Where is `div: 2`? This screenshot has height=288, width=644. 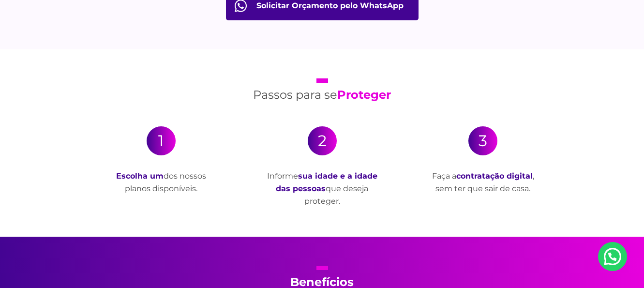
div: 2 is located at coordinates (322, 141).